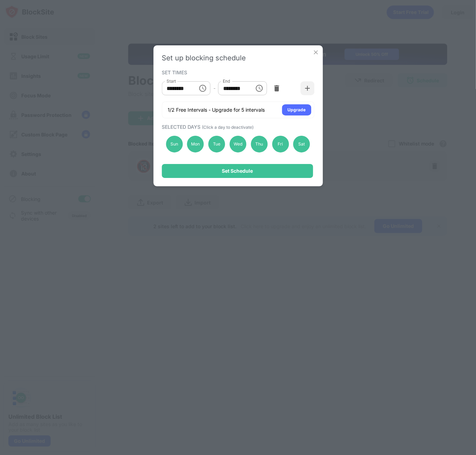 The width and height of the screenshot is (476, 455). Describe the element at coordinates (302, 144) in the screenshot. I see `div: Sat` at that location.